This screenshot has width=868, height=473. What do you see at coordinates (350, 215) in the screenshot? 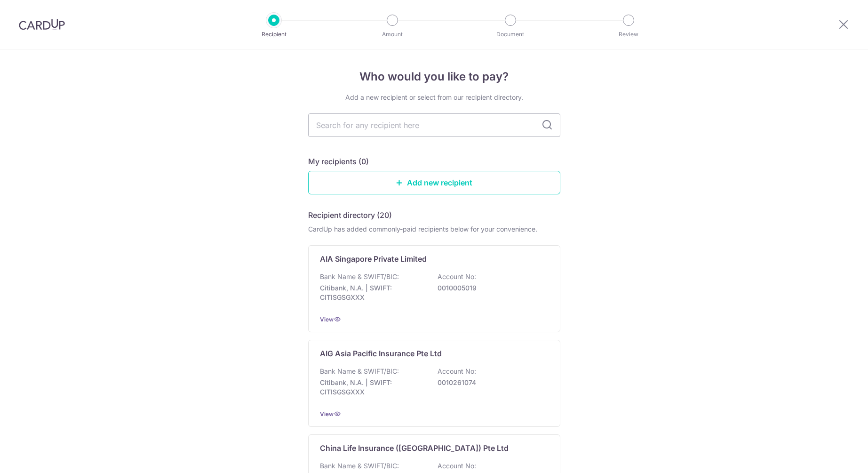
I see `h5: Recipient directory (20)` at bounding box center [350, 215].